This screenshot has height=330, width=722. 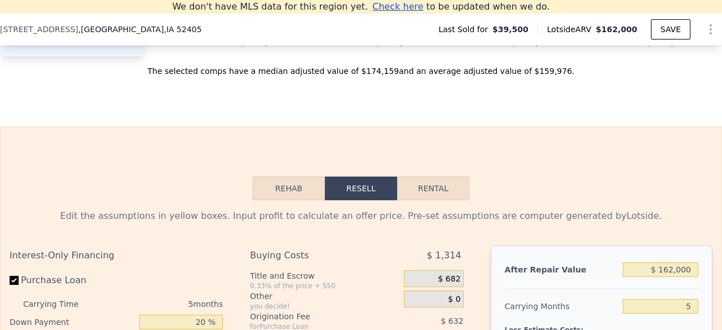 I want to click on div: Interest-Only Financing, so click(x=116, y=255).